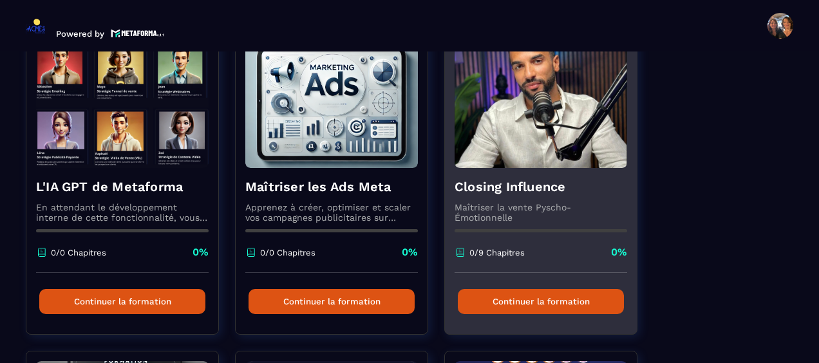 The height and width of the screenshot is (363, 819). What do you see at coordinates (332, 212) in the screenshot?
I see `p: Apprenez à créer, optimiser et scaler vos campagnes publicitaires sur Facebook et Instagram.` at bounding box center [332, 212].